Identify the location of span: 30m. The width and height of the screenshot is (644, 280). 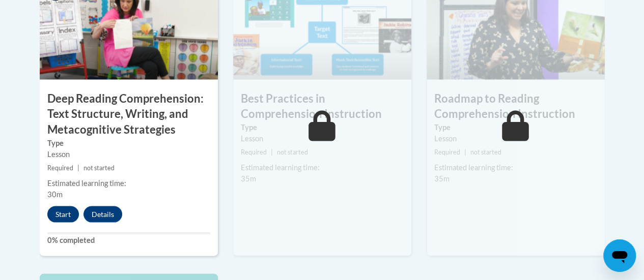
(55, 193).